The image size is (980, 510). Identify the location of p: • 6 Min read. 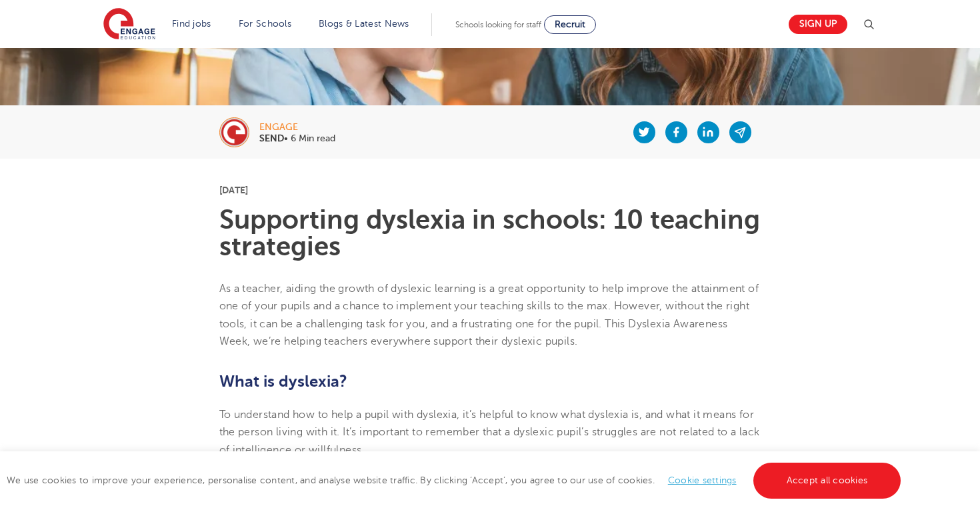
(297, 139).